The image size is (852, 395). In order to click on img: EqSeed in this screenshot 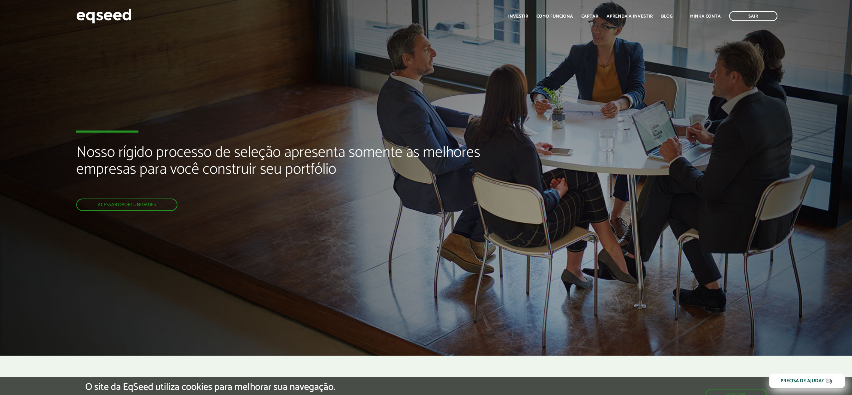, I will do `click(104, 16)`.